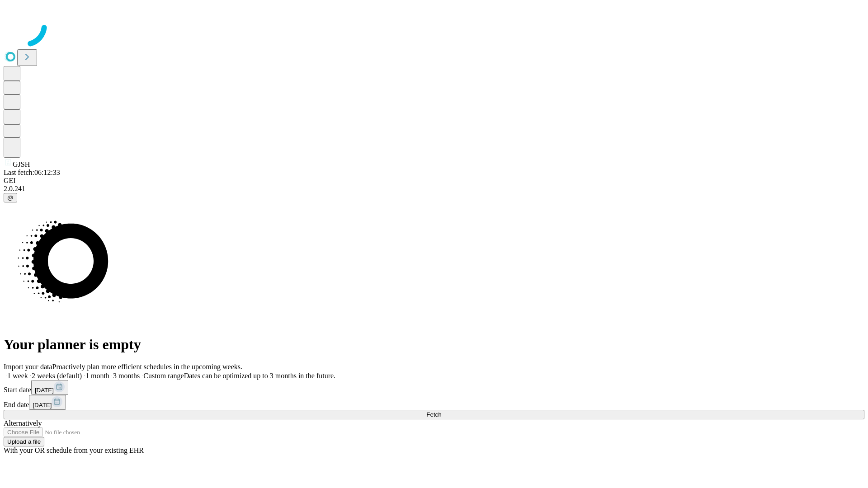  I want to click on span: Alternatively, so click(23, 423).